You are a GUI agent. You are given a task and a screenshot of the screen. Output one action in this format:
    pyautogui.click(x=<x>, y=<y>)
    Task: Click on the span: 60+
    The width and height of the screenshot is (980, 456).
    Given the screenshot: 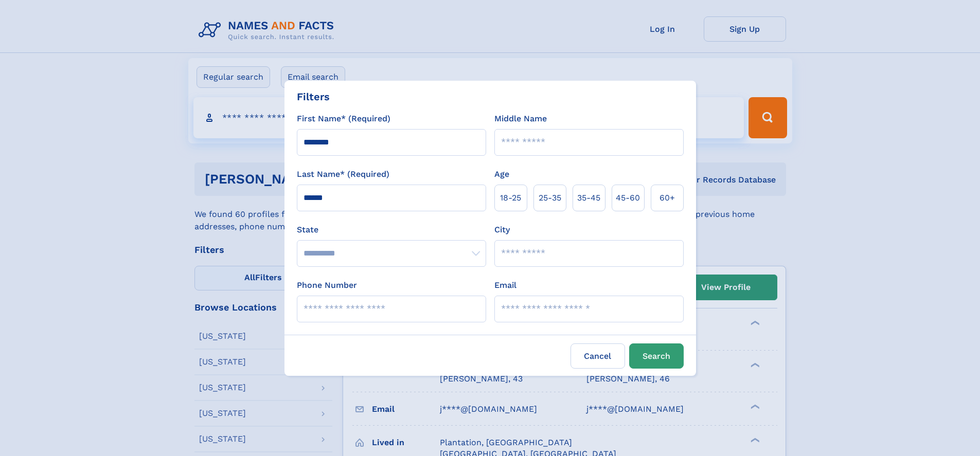 What is the action you would take?
    pyautogui.click(x=667, y=198)
    